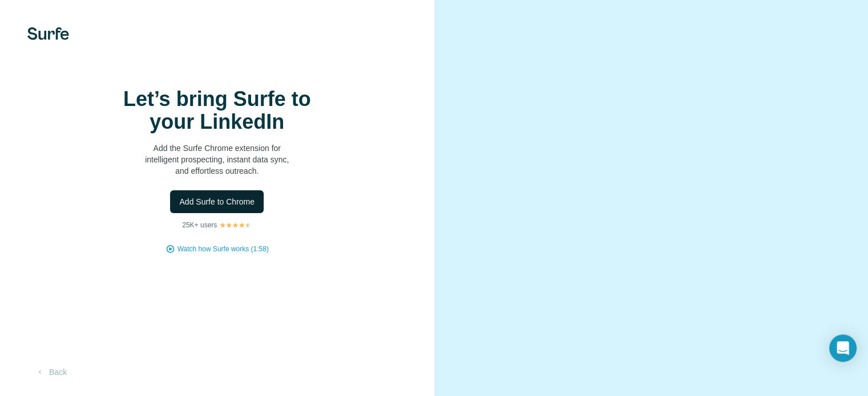  I want to click on div: Open Intercom Messenger, so click(842, 348).